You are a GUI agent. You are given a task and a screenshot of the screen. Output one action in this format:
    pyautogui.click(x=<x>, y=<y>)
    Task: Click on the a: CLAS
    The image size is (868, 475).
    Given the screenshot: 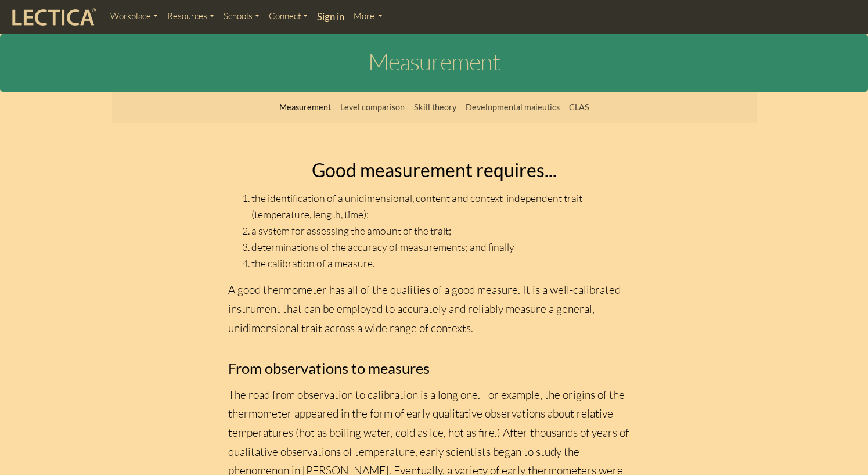 What is the action you would take?
    pyautogui.click(x=579, y=107)
    